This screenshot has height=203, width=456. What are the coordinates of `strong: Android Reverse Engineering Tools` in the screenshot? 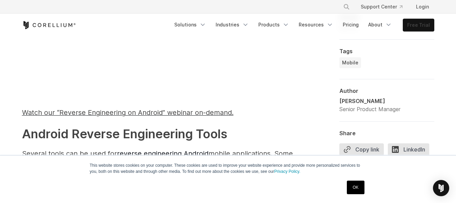 It's located at (125, 134).